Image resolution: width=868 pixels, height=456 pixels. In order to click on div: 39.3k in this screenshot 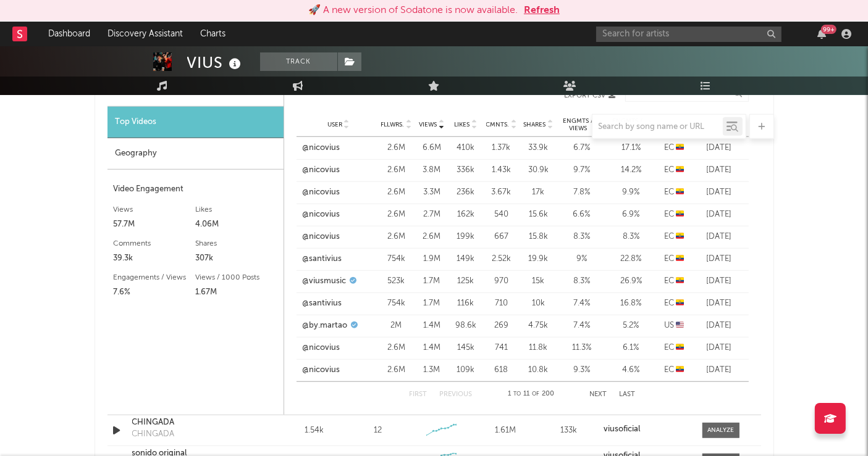, I will do `click(155, 259)`.